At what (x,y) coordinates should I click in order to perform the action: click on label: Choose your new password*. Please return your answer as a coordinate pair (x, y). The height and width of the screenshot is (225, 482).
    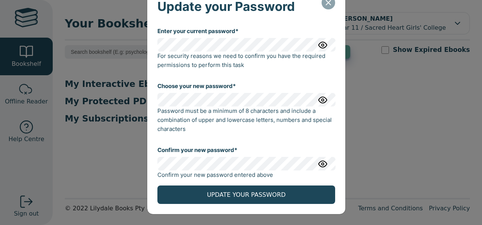
    Looking at the image, I should click on (197, 86).